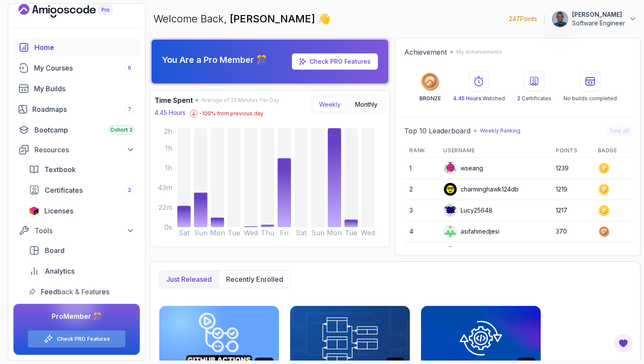 This screenshot has height=364, width=644. I want to click on span: Average of 22 Minutes Per Day, so click(240, 101).